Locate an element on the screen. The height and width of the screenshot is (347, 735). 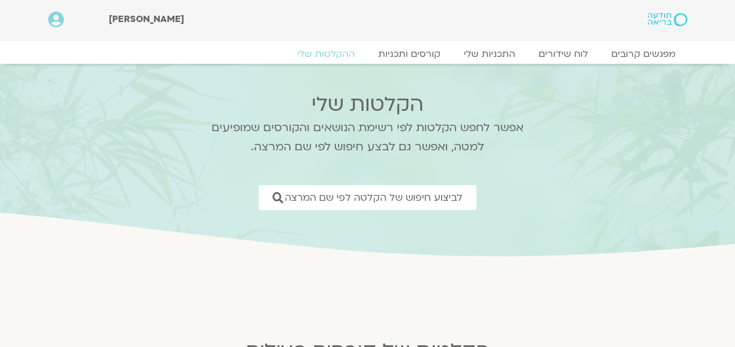
a: לוח שידורים is located at coordinates (563, 54).